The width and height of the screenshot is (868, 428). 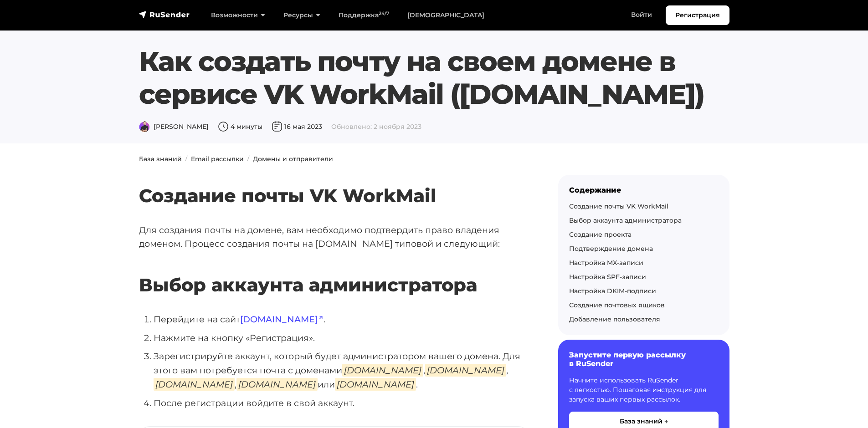 What do you see at coordinates (383, 13) in the screenshot?
I see `sup: 24/7` at bounding box center [383, 13].